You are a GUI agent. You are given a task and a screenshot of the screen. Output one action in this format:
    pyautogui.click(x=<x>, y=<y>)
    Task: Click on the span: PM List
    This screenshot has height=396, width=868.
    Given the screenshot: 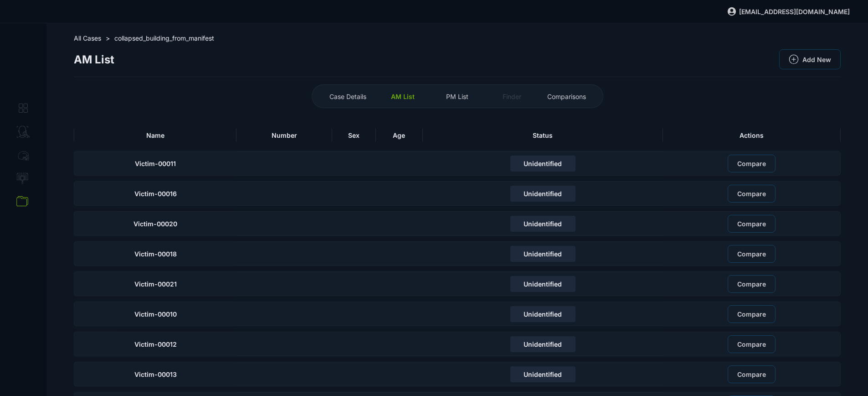 What is the action you would take?
    pyautogui.click(x=457, y=96)
    